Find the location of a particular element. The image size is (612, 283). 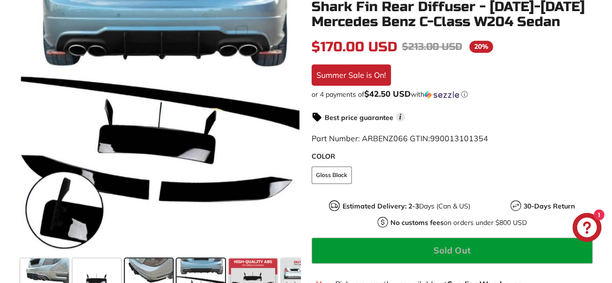

span: Part Number: ARBENZ066 GTIN: is located at coordinates (400, 138).